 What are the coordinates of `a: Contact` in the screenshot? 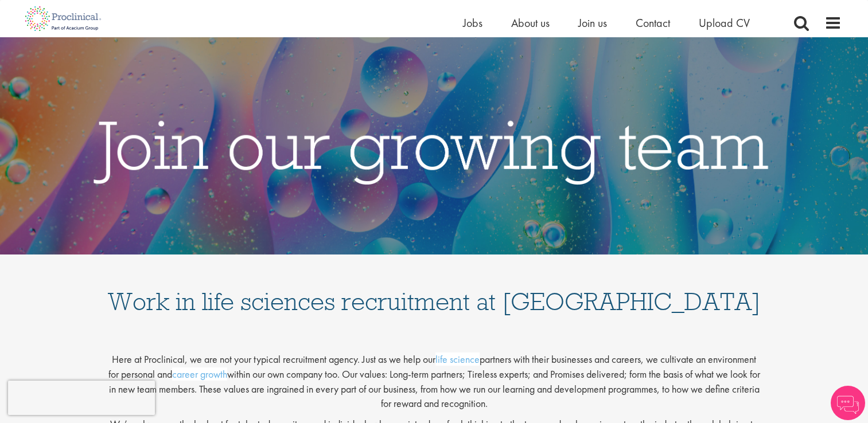 It's located at (653, 23).